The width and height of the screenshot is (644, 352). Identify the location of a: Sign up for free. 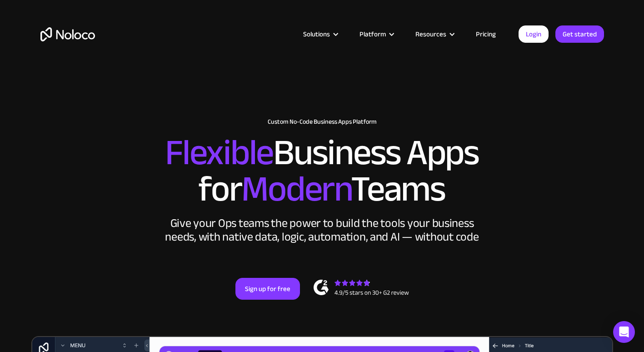
(267, 289).